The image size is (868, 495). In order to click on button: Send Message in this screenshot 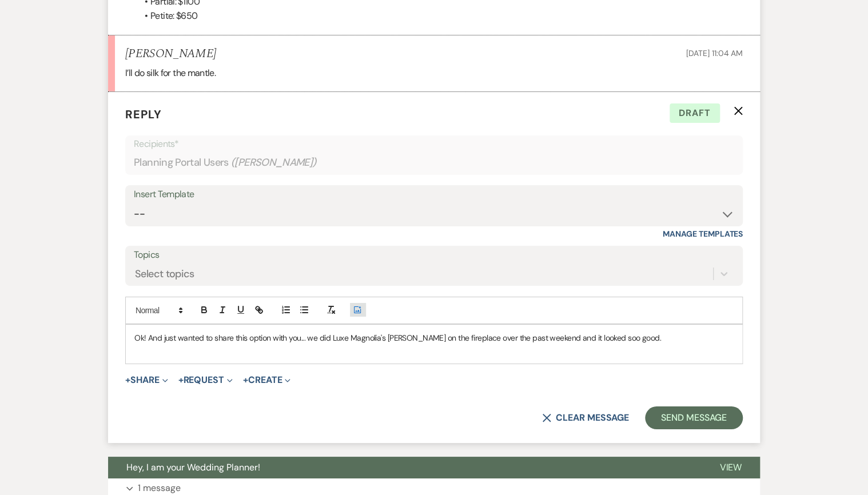, I will do `click(694, 418)`.